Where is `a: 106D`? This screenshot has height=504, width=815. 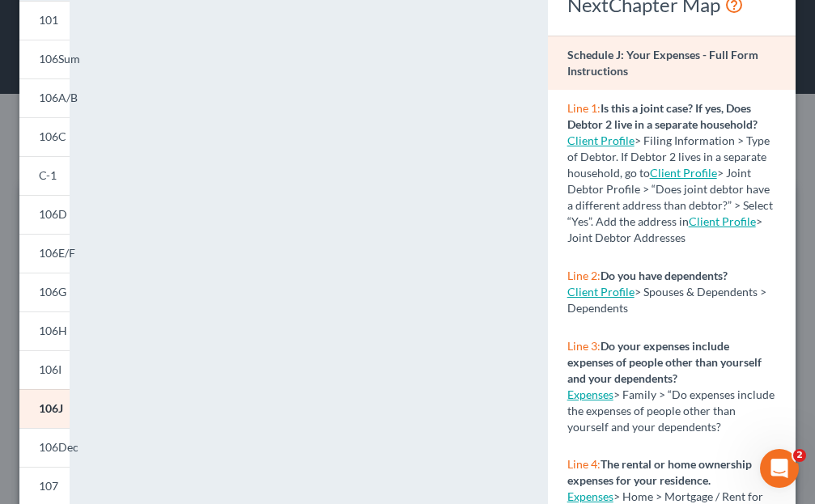 a: 106D is located at coordinates (45, 215).